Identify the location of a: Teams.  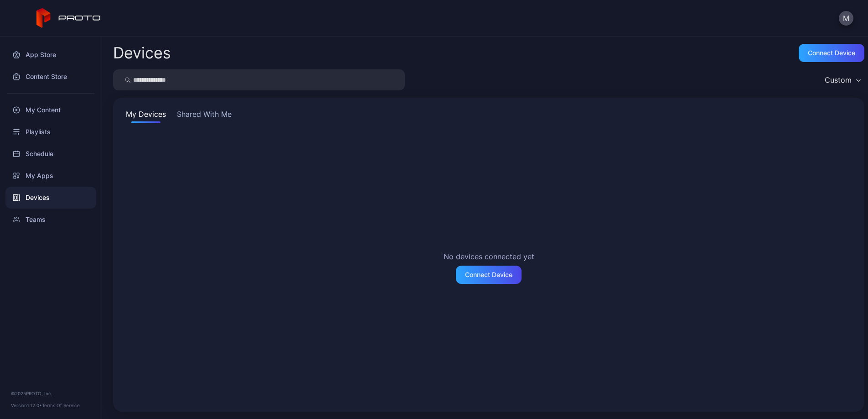
(51, 220).